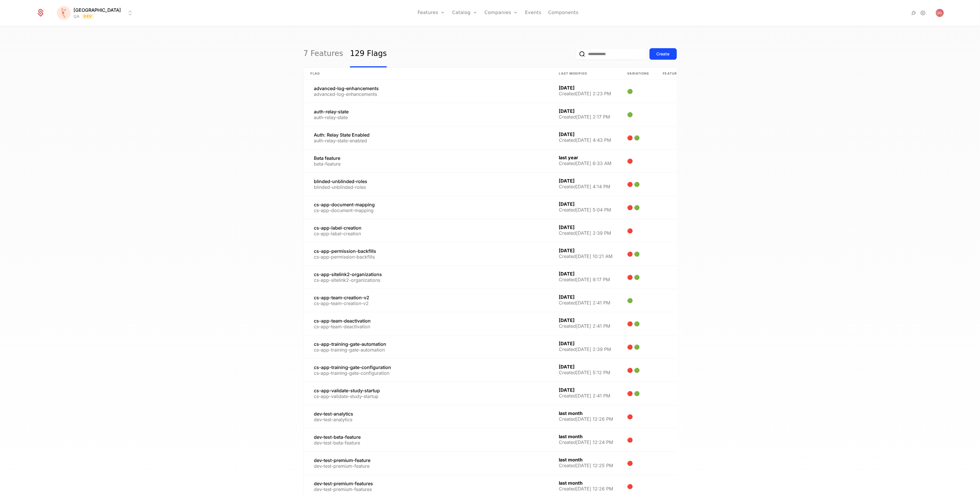  I want to click on div: Create, so click(663, 54).